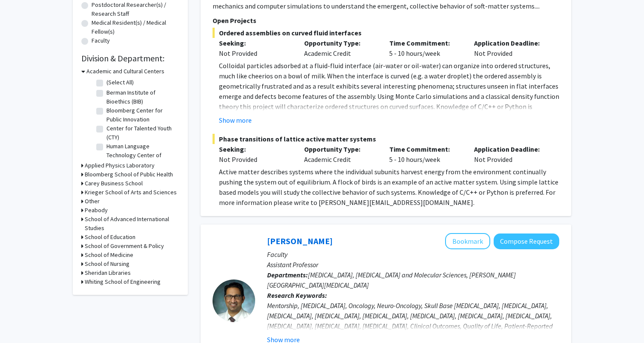 The height and width of the screenshot is (343, 644). Describe the element at coordinates (386, 33) in the screenshot. I see `span: Ordered assemblies on curved fluid interfaces` at that location.